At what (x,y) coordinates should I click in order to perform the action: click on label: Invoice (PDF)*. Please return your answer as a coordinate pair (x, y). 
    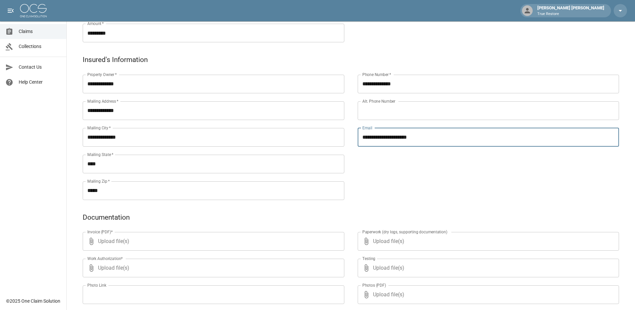
    Looking at the image, I should click on (100, 232).